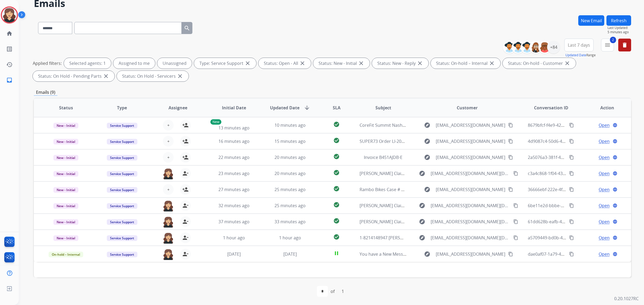 This screenshot has width=644, height=305. I want to click on span: Updated Date, so click(285, 107).